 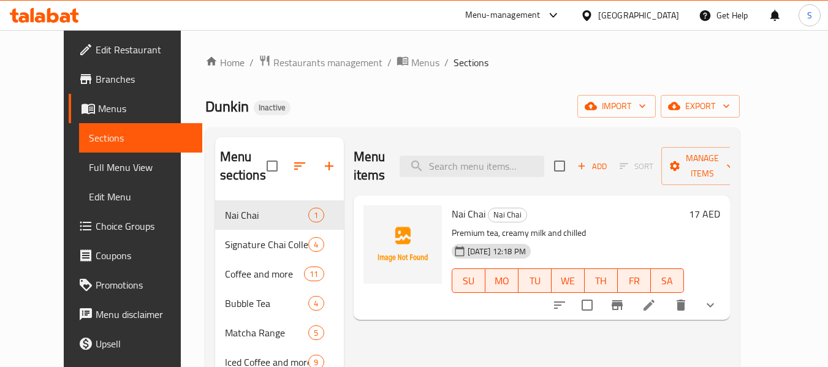 I want to click on a: Upsell, so click(x=135, y=344).